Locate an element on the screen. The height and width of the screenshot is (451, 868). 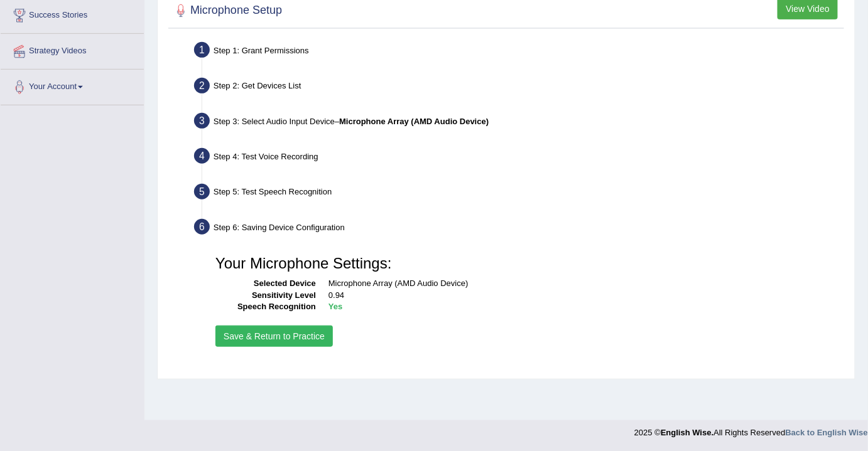
div: Step 3: Select Audio Input Device is located at coordinates (519, 123).